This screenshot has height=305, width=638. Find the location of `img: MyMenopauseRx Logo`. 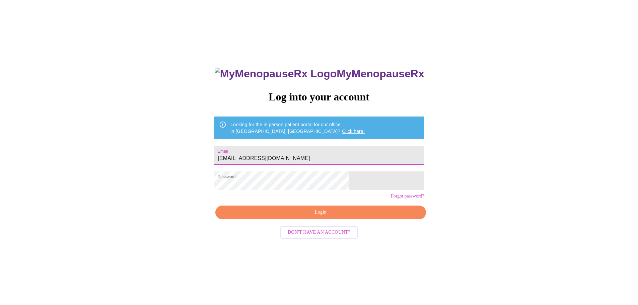

img: MyMenopauseRx Logo is located at coordinates (276, 74).